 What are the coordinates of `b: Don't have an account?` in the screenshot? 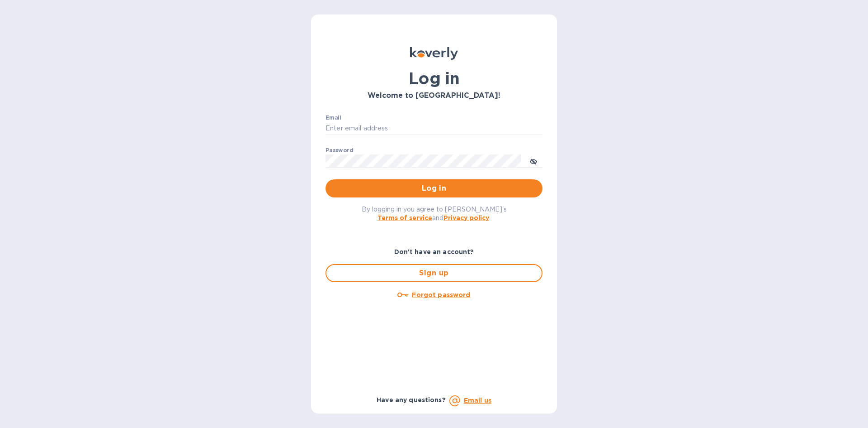 It's located at (434, 251).